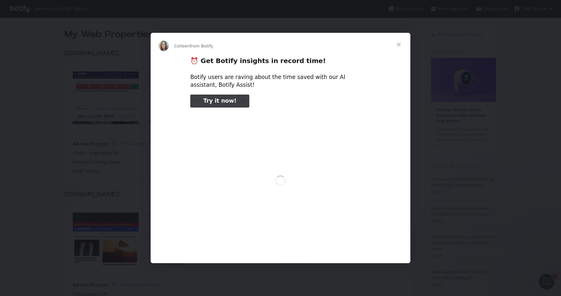 This screenshot has width=561, height=296. What do you see at coordinates (163, 46) in the screenshot?
I see `img: Profile image for Colleen` at bounding box center [163, 46].